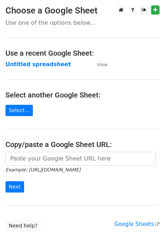  I want to click on strong: Untitled spreadsheet, so click(38, 64).